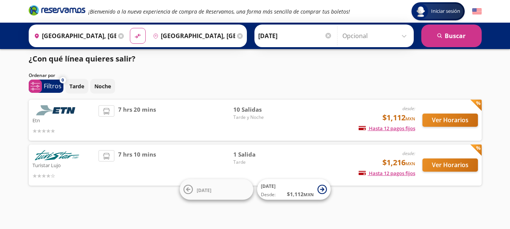 This screenshot has width=510, height=229. Describe the element at coordinates (260, 154) in the screenshot. I see `span: 1 Salida` at that location.